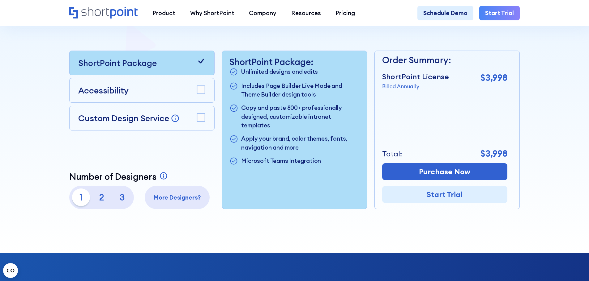  I want to click on div: Resources, so click(306, 13).